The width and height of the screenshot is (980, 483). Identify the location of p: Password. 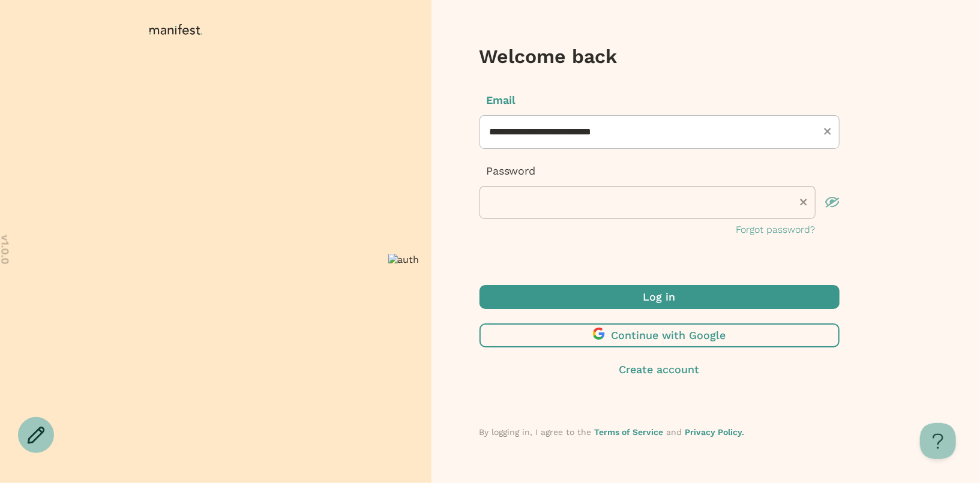
(660, 171).